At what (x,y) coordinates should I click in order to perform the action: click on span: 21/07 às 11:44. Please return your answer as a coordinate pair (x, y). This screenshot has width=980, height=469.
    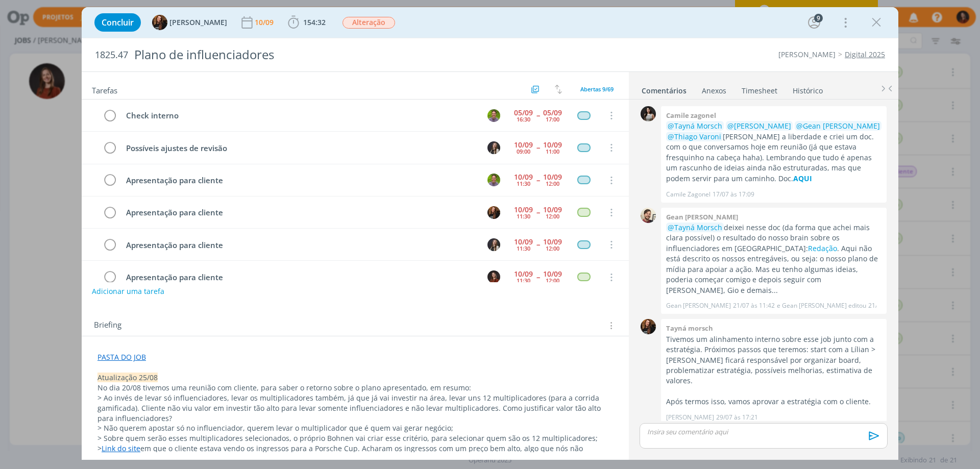
    Looking at the image, I should click on (888, 306).